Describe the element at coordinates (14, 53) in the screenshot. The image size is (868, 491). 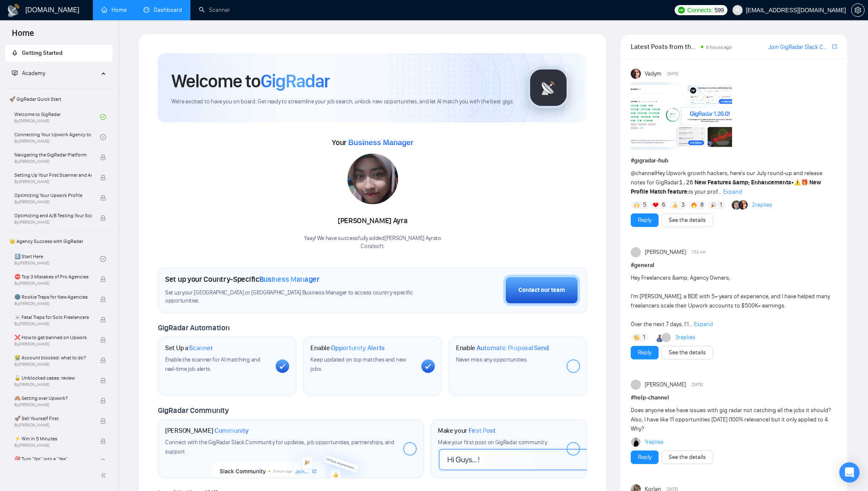
I see `span: rocket` at that location.